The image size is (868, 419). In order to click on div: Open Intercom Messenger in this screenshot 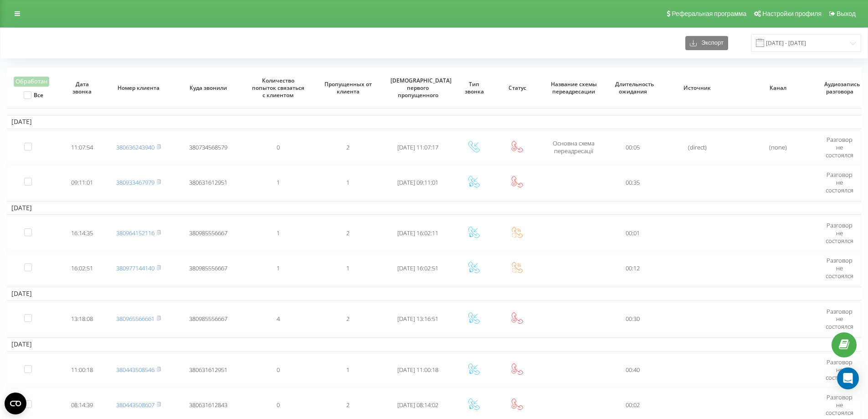, I will do `click(848, 379)`.